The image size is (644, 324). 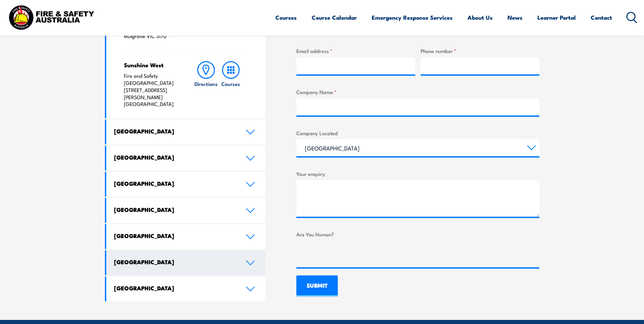 I want to click on label: Company Name, so click(x=418, y=91).